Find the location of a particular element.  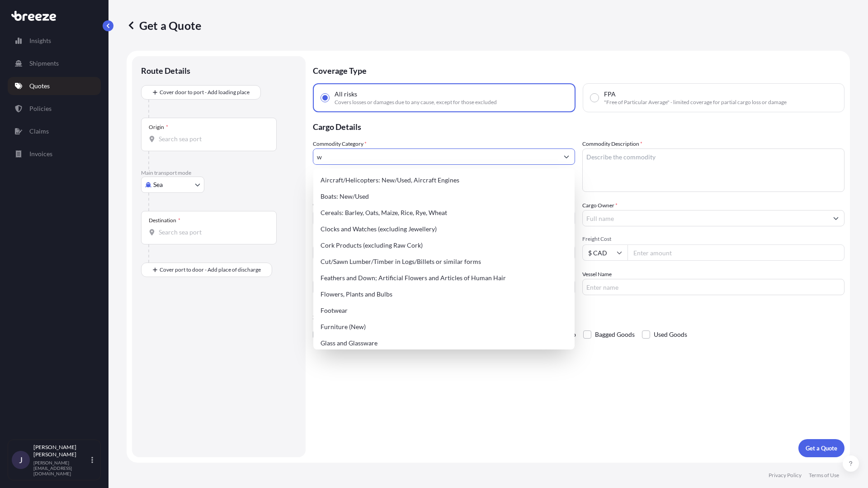

input: Enter amount is located at coordinates (736, 253).